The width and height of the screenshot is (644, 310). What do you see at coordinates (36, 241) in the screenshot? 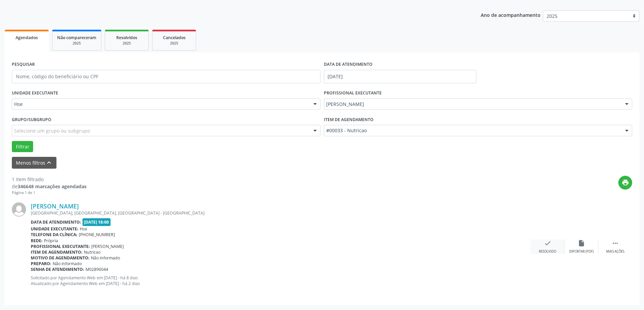
I see `b: Rede:` at bounding box center [36, 241].